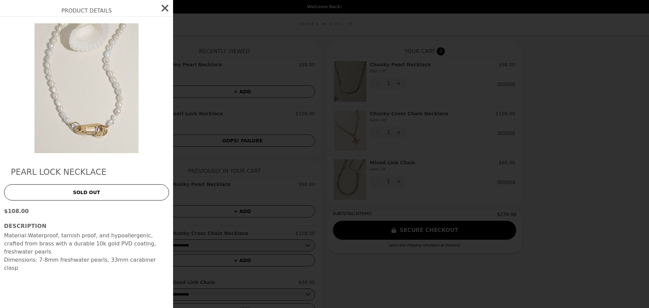 This screenshot has width=649, height=308. What do you see at coordinates (86, 226) in the screenshot?
I see `h3: Description` at bounding box center [86, 226].